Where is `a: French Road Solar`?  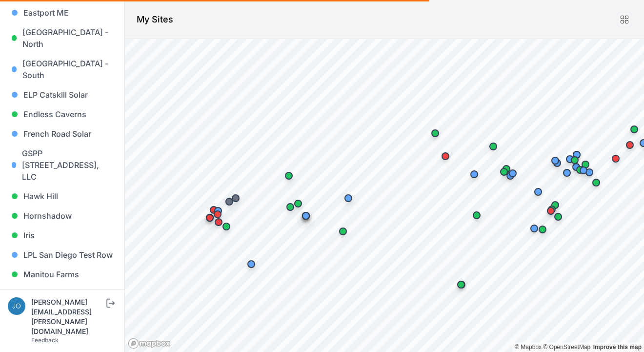
a: French Road Solar is located at coordinates (62, 134).